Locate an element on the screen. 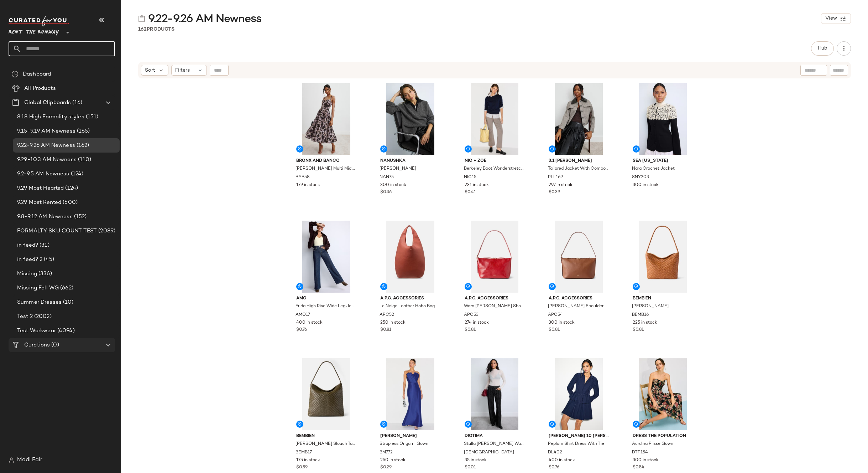  span: PLL169 is located at coordinates (555, 177).